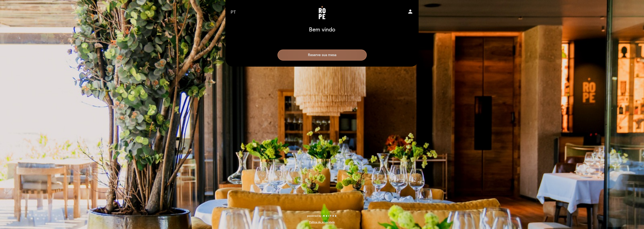 The image size is (644, 229). Describe the element at coordinates (314, 216) in the screenshot. I see `span: powered by` at that location.